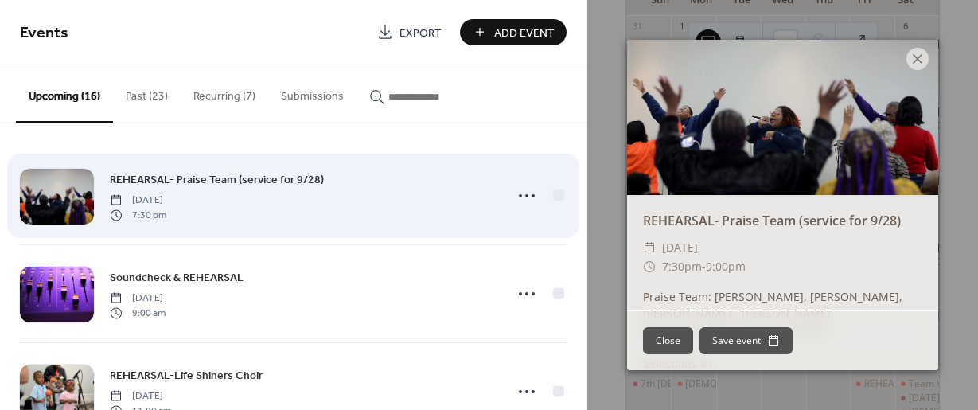 This screenshot has width=978, height=410. What do you see at coordinates (746, 341) in the screenshot?
I see `button: Save event` at bounding box center [746, 341].